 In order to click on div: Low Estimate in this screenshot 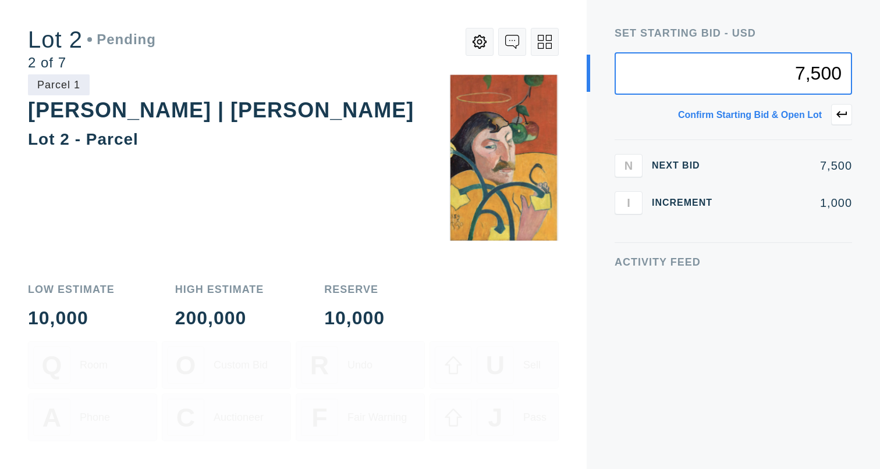, I will do `click(71, 290)`.